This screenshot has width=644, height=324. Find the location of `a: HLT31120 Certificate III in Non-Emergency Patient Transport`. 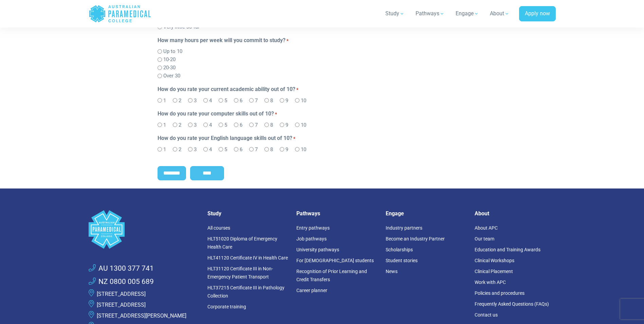

a: HLT31120 Certificate III in Non-Emergency Patient Transport is located at coordinates (240, 273).